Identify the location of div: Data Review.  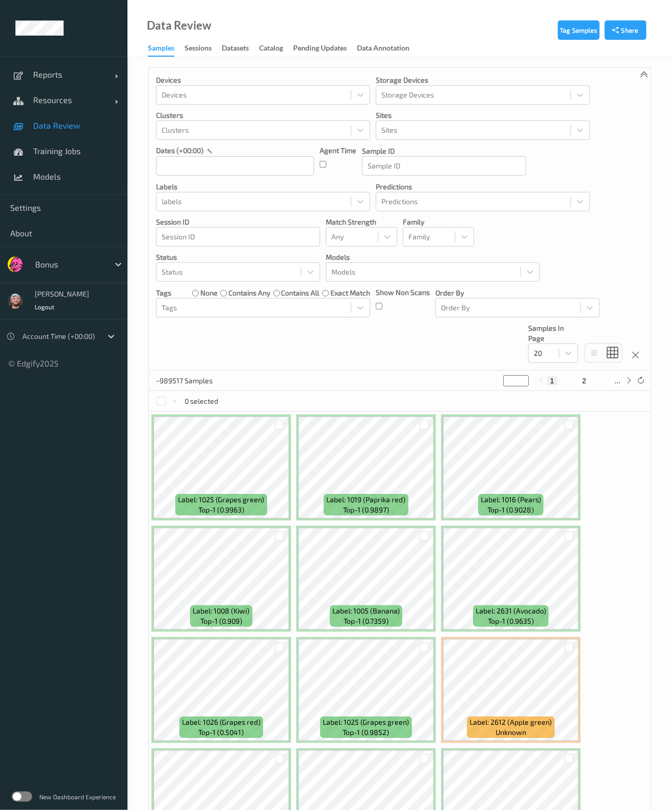
(179, 25).